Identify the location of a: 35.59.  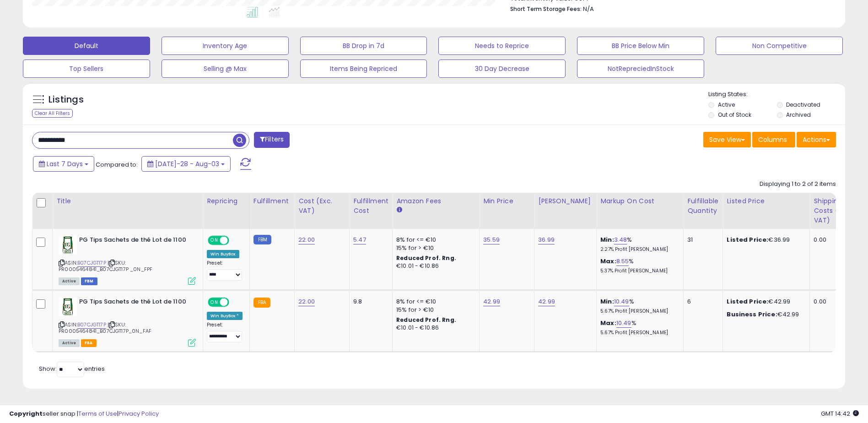
(491, 240).